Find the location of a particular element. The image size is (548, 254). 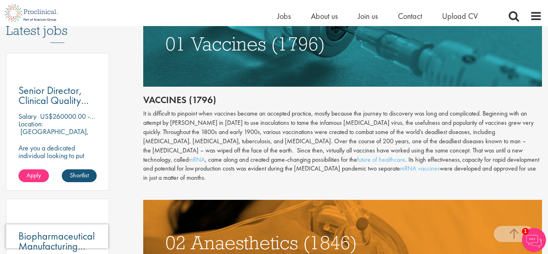

span: Senior Director, Clinical Quality Assurance is located at coordinates (53, 100).